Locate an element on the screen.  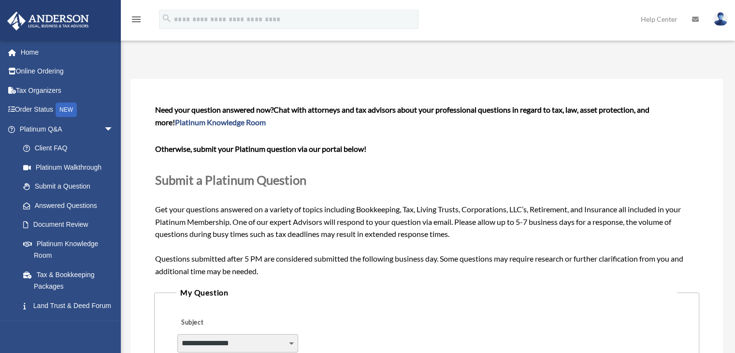
a: menu is located at coordinates (136, 21).